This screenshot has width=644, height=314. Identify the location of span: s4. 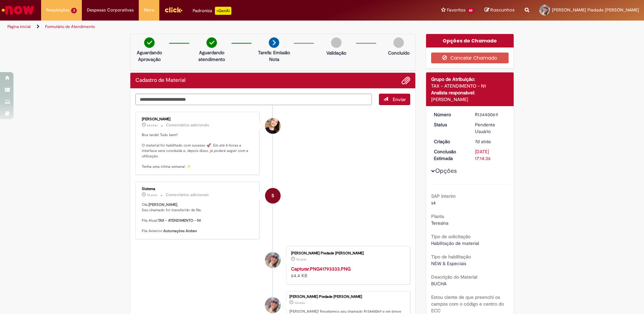
(434, 203).